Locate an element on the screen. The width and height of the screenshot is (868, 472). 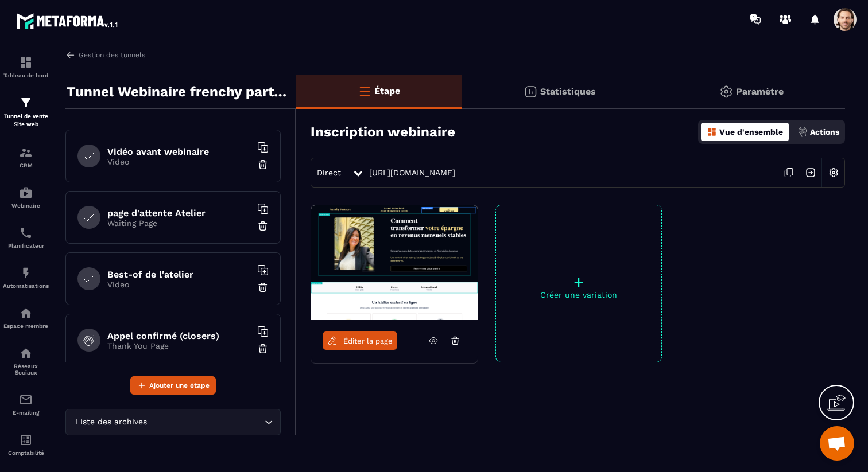
img: actions.d6e523a2.png is located at coordinates (803, 132).